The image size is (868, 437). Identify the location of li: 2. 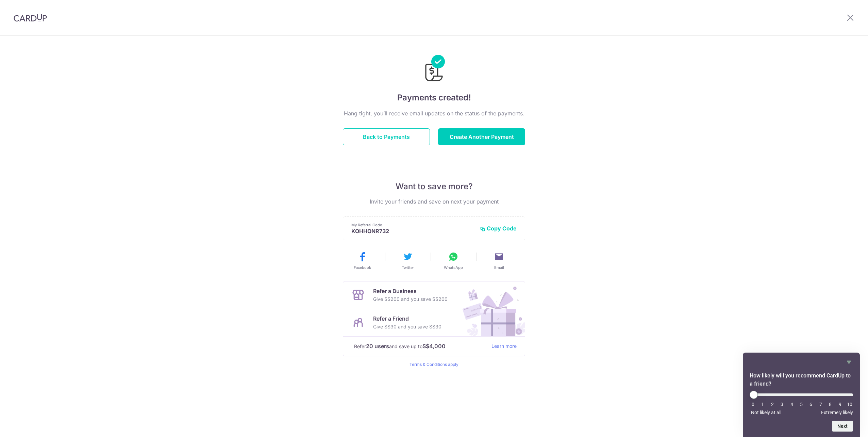
(772, 404).